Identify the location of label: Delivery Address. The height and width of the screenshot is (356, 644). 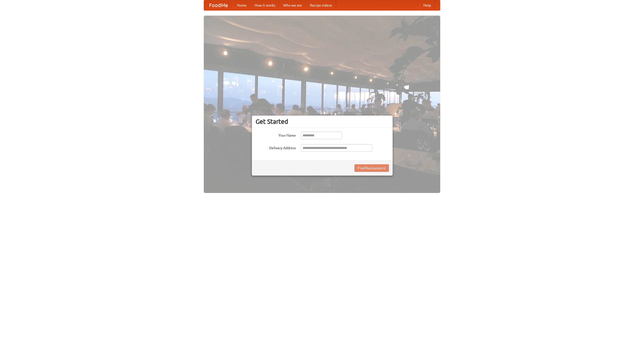
(276, 147).